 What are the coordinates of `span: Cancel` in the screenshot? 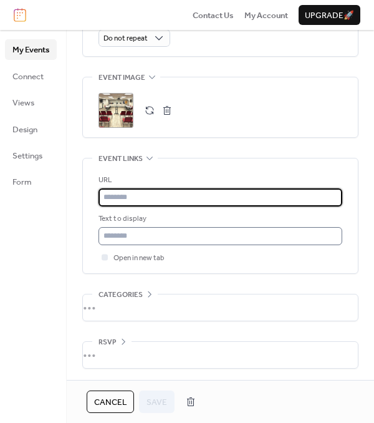 It's located at (110, 402).